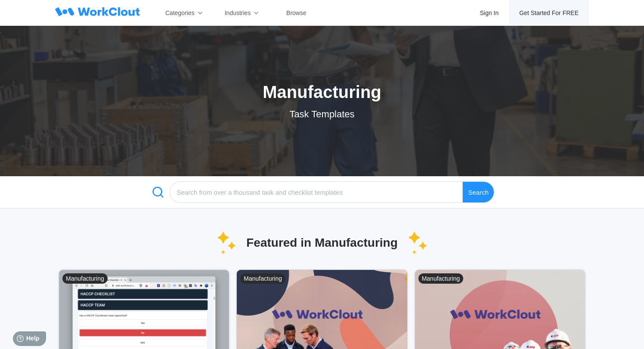 This screenshot has width=644, height=349. Describe the element at coordinates (478, 192) in the screenshot. I see `div: Search` at that location.